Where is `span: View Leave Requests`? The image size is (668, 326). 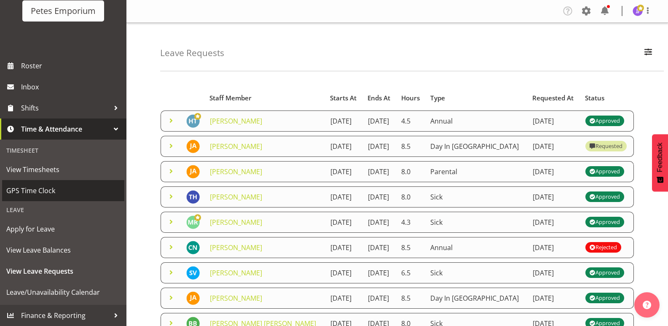
span: View Leave Requests is located at coordinates (63, 271).